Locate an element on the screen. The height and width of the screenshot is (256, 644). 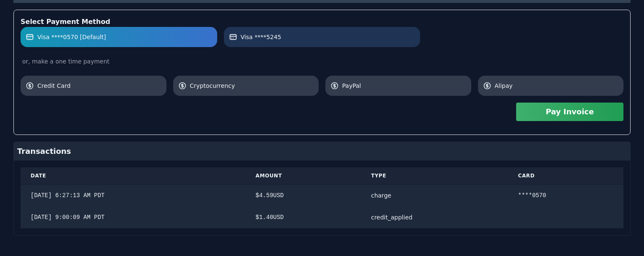
div: $ 1.40 USD is located at coordinates (303, 217).